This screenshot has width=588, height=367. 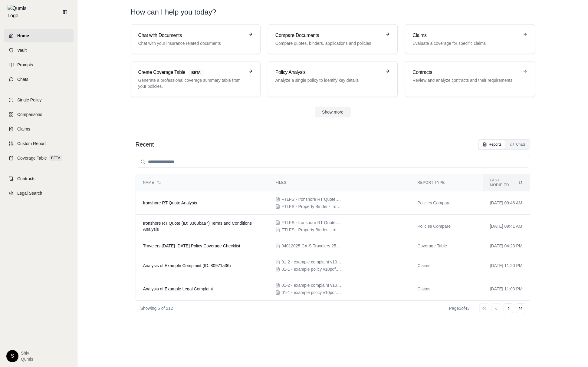 What do you see at coordinates (178, 289) in the screenshot?
I see `span: Analysis of Example Legal Complaint` at bounding box center [178, 289].